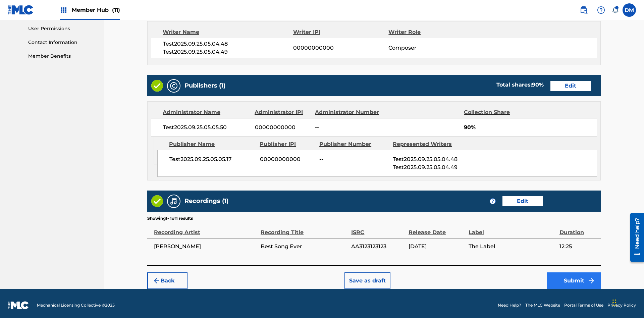 Image resolution: width=644 pixels, height=318 pixels. Describe the element at coordinates (116, 10) in the screenshot. I see `span: (11)` at that location.